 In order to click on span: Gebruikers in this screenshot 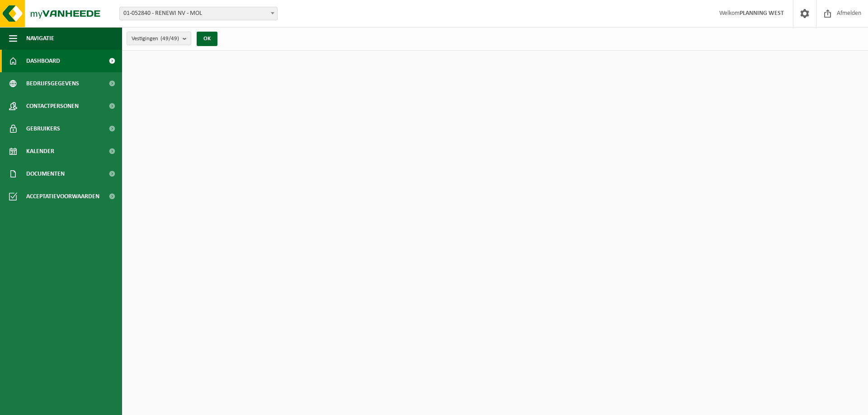, I will do `click(43, 129)`.